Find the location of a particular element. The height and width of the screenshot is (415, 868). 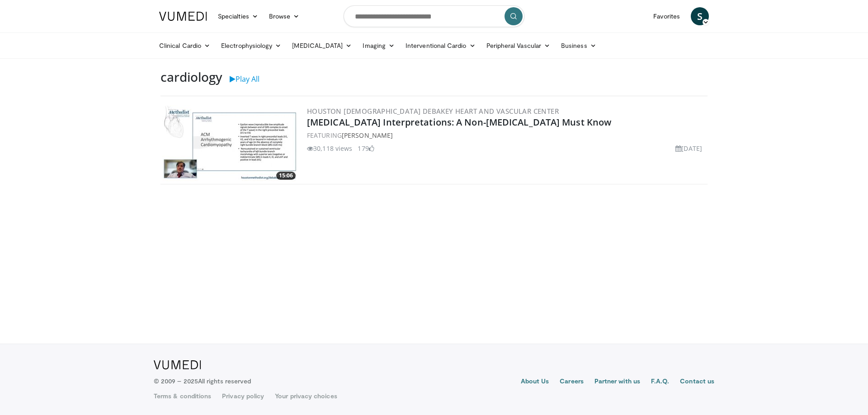

a: Partner with us is located at coordinates (617, 382).